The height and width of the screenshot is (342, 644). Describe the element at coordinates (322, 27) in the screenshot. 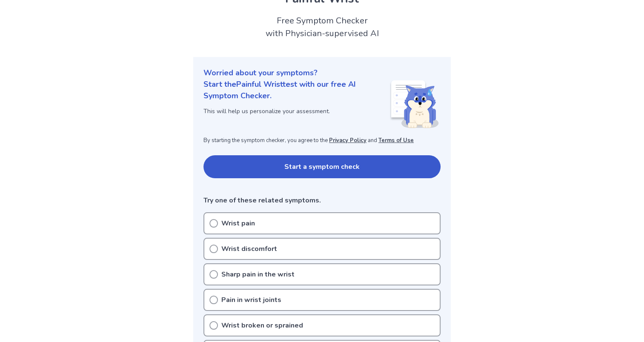

I see `h2: Free Symptom Checker with Physician-supervised AI` at that location.